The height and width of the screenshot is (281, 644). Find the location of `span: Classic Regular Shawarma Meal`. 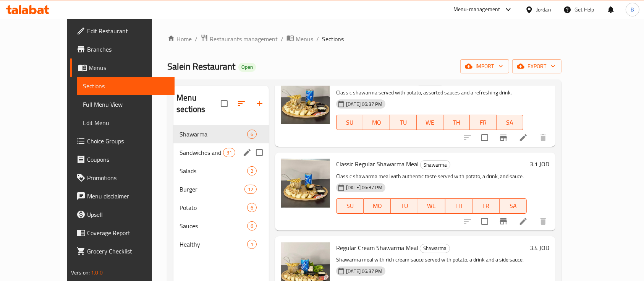

span: Classic Regular Shawarma Meal is located at coordinates (378, 164).